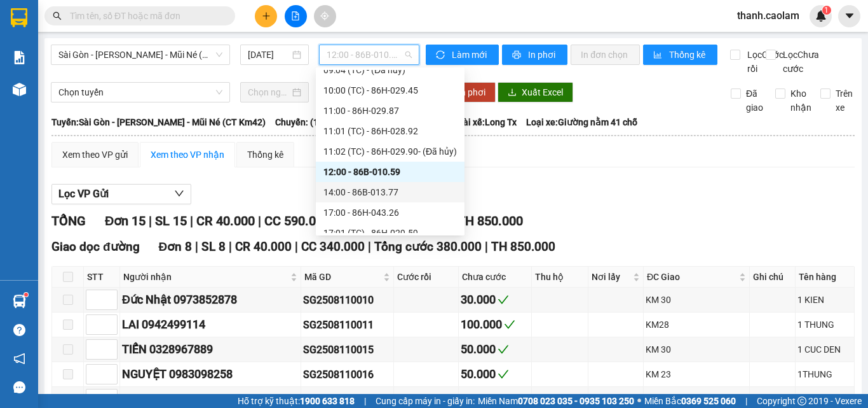  Describe the element at coordinates (825, 349) in the screenshot. I see `div: 1 CUC DEN` at that location.